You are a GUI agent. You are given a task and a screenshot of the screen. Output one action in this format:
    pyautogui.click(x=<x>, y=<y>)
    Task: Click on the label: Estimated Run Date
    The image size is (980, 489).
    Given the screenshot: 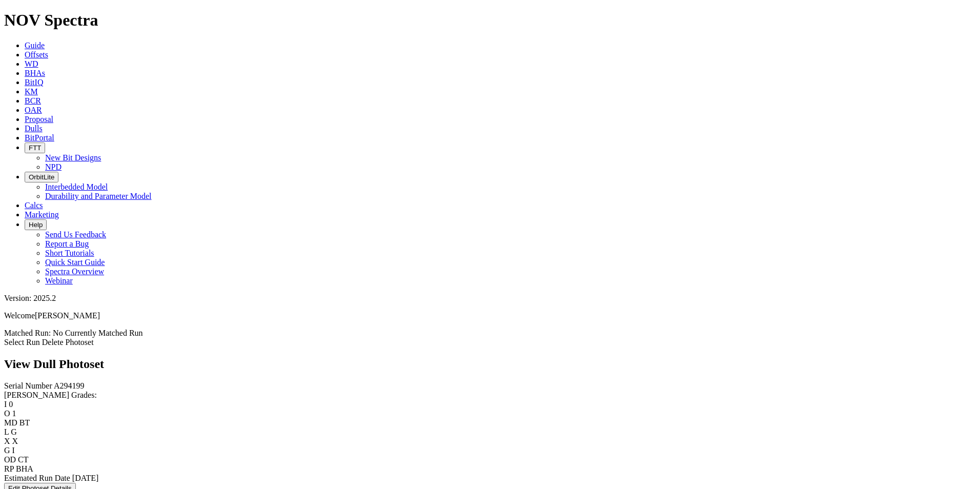 What is the action you would take?
    pyautogui.click(x=37, y=478)
    